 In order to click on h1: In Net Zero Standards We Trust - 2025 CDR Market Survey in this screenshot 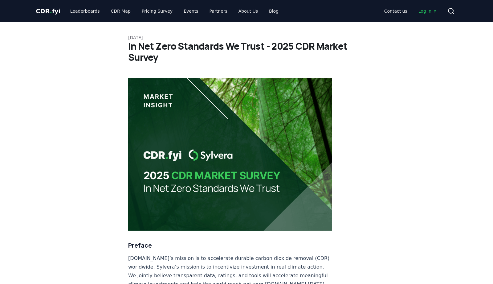, I will do `click(247, 52)`.